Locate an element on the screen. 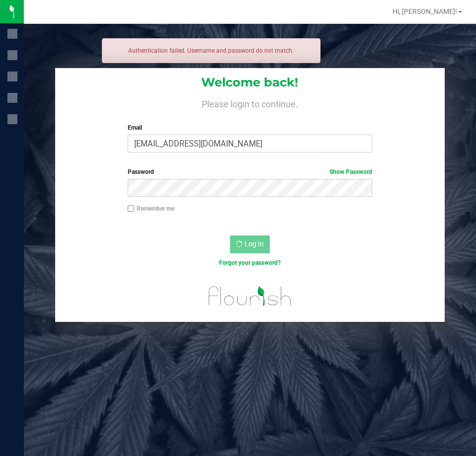 The width and height of the screenshot is (476, 456). button: Log In is located at coordinates (250, 245).